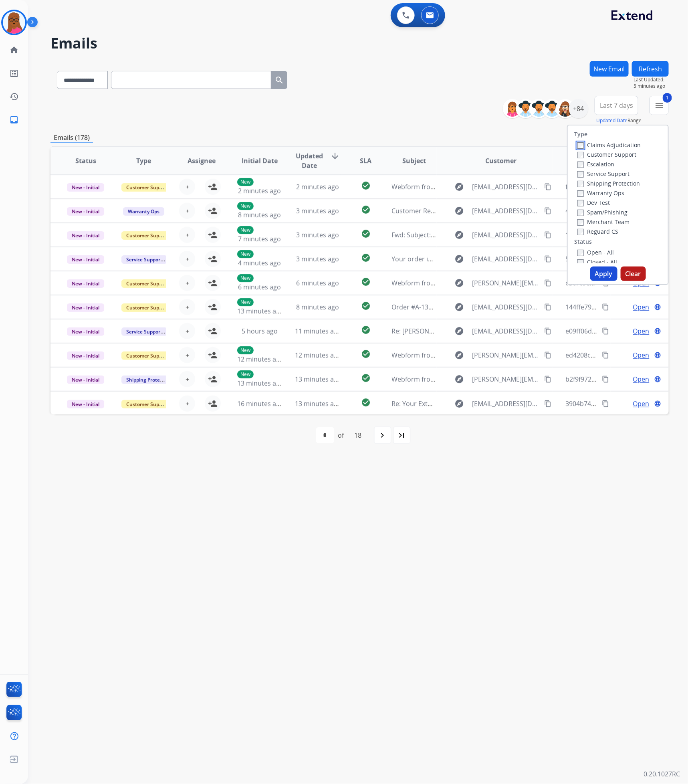  I want to click on span: Status, so click(86, 161).